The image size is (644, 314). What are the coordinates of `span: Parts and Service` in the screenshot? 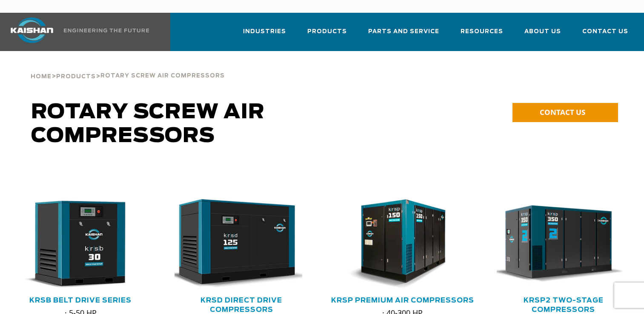 It's located at (404, 32).